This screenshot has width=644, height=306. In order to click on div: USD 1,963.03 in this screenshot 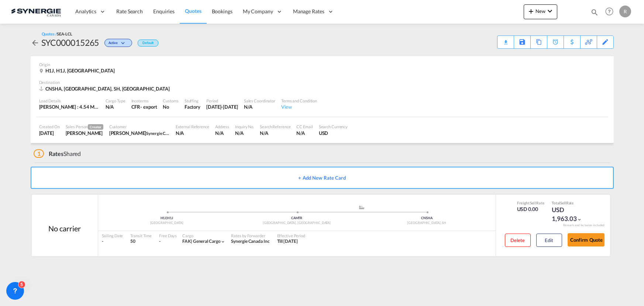, I will do `click(570, 214)`.